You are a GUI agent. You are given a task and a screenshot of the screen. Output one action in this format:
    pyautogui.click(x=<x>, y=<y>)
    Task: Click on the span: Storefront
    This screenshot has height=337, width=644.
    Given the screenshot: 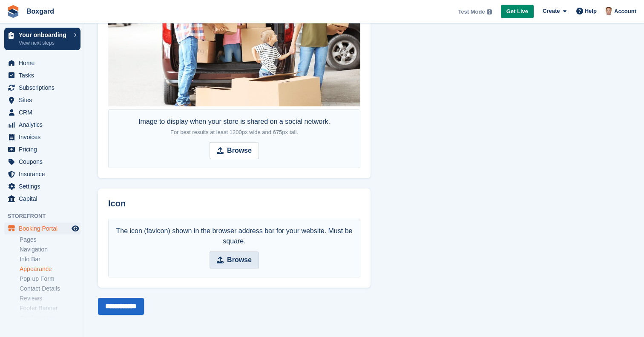 What is the action you would take?
    pyautogui.click(x=46, y=216)
    